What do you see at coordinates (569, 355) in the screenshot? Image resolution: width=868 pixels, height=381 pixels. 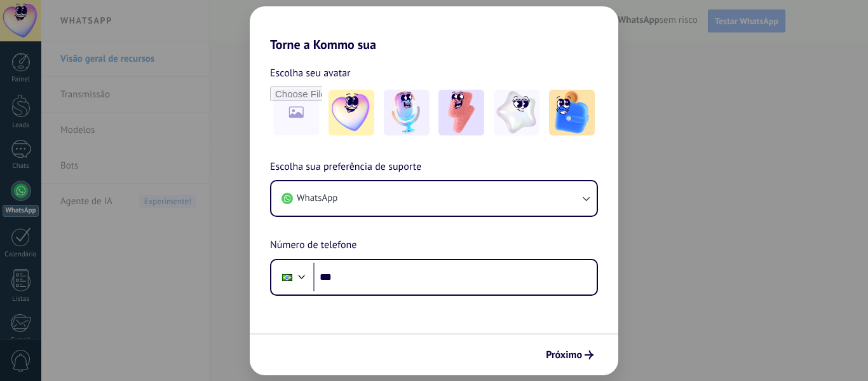 I see `button: Próximo` at bounding box center [569, 355].